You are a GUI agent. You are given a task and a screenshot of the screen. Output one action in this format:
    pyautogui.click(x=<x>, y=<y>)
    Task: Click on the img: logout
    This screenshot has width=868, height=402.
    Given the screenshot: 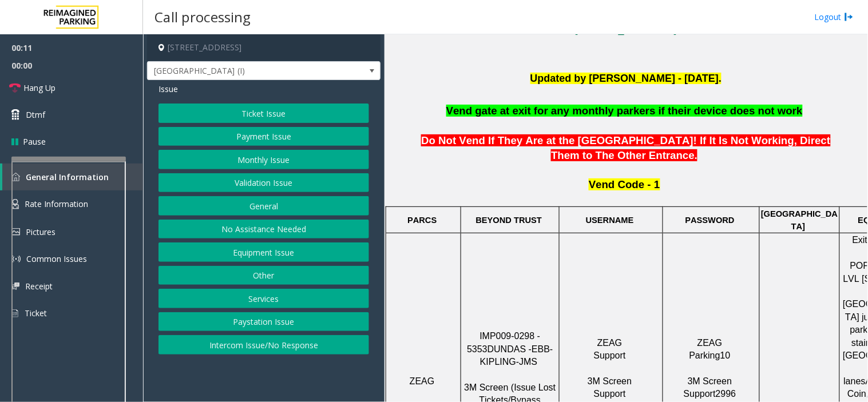 What is the action you would take?
    pyautogui.click(x=849, y=16)
    